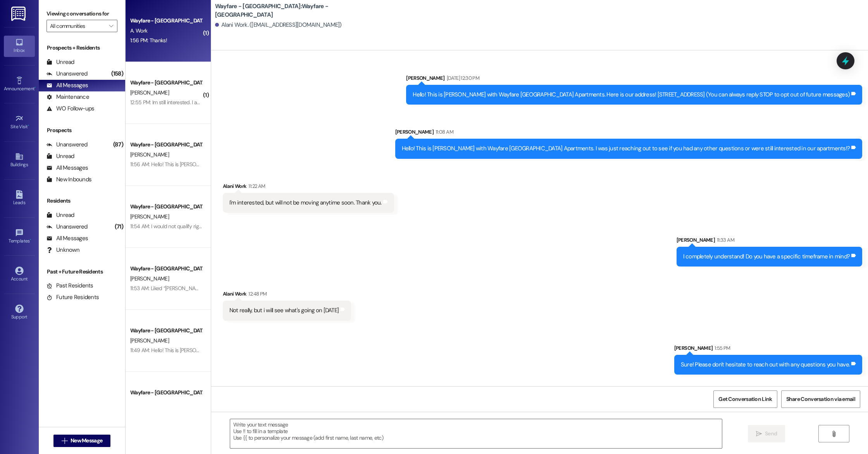  What do you see at coordinates (770, 434) in the screenshot?
I see `span: Send` at bounding box center [770, 434].